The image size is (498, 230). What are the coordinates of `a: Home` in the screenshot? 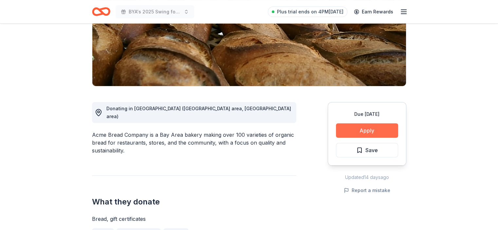 It's located at (101, 11).